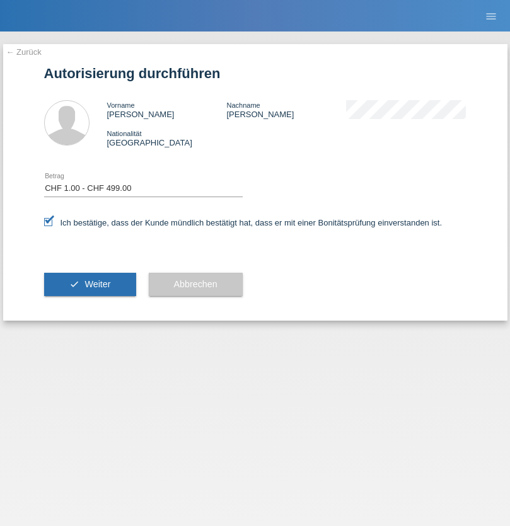  Describe the element at coordinates (243, 105) in the screenshot. I see `span: Nachname` at that location.